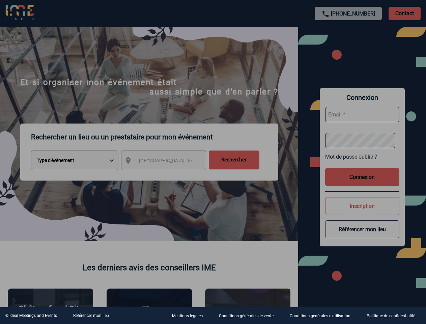 The width and height of the screenshot is (426, 324). I want to click on a: Mentions légales, so click(190, 315).